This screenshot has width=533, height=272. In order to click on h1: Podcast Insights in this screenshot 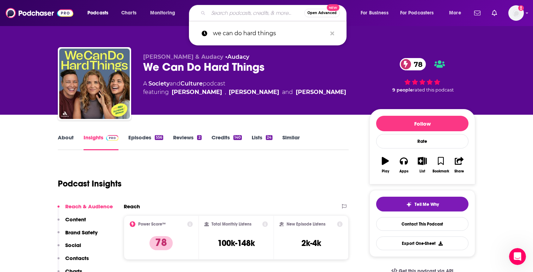, I will do `click(89, 184)`.